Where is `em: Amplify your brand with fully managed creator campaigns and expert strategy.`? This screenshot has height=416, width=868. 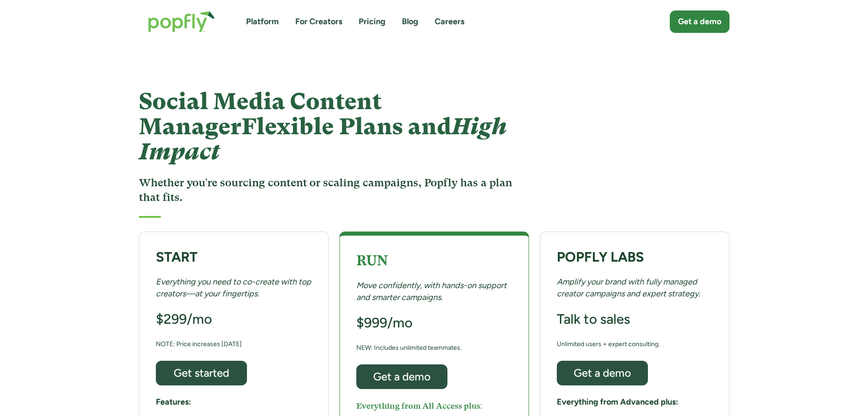
em: Amplify your brand with fully managed creator campaigns and expert strategy. is located at coordinates (629, 287).